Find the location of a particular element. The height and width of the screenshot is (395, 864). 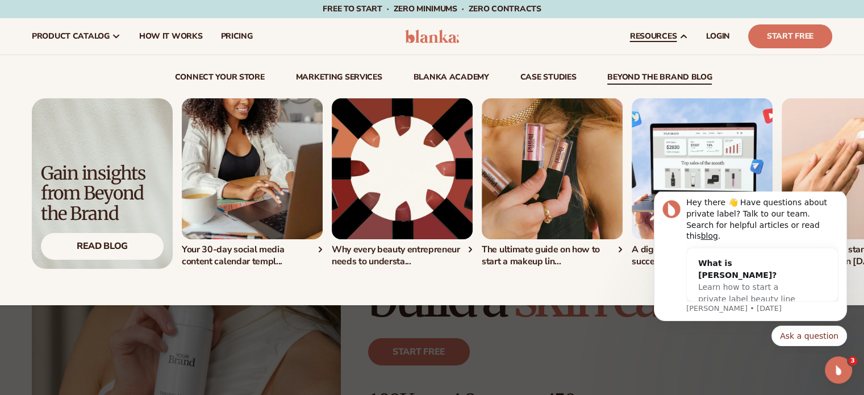

span: LOGIN is located at coordinates (718, 36).